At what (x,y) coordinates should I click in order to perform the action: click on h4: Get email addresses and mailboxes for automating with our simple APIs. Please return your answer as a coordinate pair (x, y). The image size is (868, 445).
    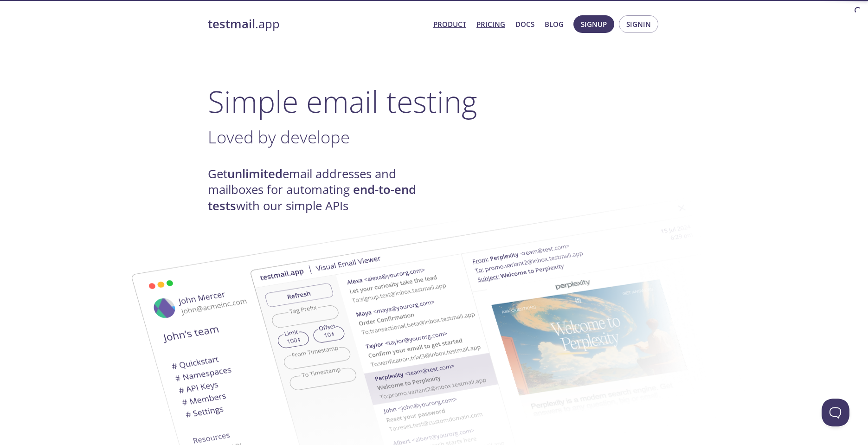
    Looking at the image, I should click on (321, 190).